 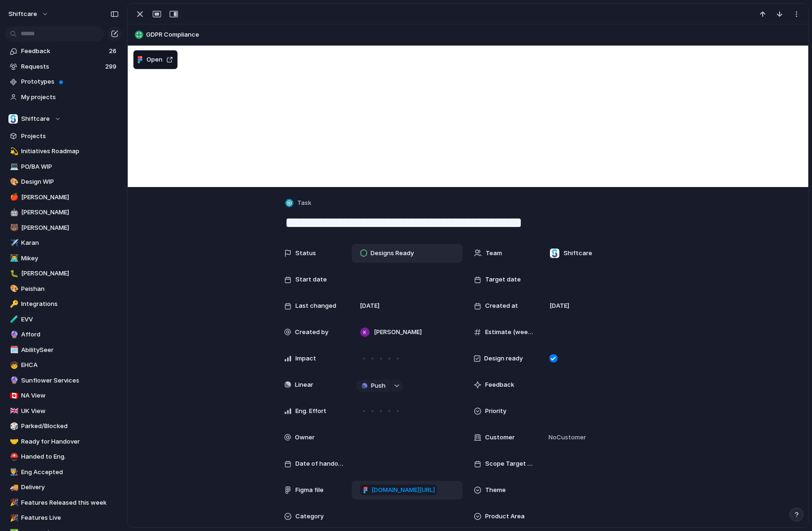 I want to click on div: 🔑Integrations, so click(x=64, y=304).